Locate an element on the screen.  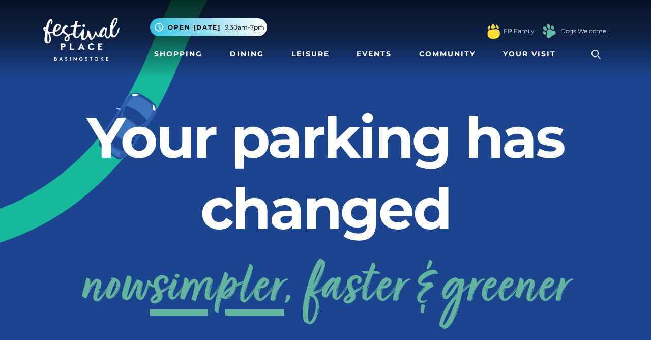
a: Leisure is located at coordinates (310, 54).